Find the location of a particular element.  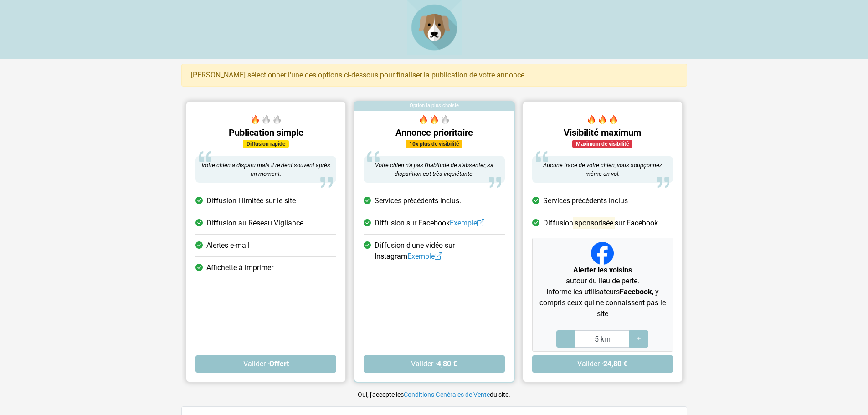

span: Votre chien n'a pas l'habitude de s'absenter, sa disparition est très inquiétante. is located at coordinates (434, 169).